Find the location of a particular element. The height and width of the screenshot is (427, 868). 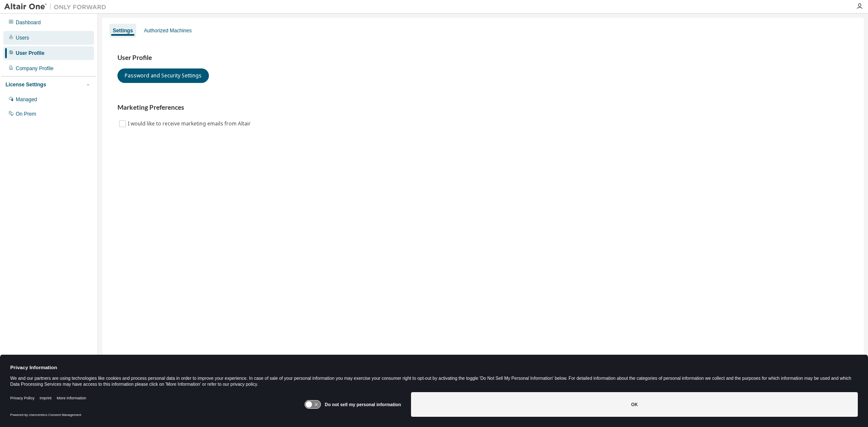

div: User Profile is located at coordinates (29, 53).